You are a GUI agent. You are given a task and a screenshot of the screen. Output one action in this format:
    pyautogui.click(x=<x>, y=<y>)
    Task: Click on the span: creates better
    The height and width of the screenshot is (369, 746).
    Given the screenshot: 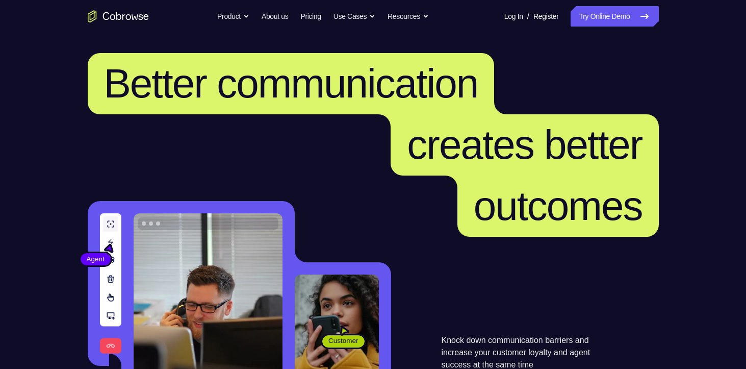 What is the action you would take?
    pyautogui.click(x=524, y=144)
    